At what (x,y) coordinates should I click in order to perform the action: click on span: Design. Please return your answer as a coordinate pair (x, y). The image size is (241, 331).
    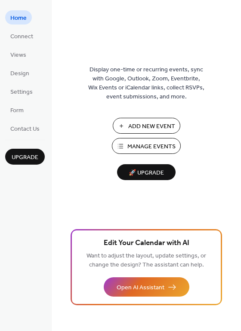
    Looking at the image, I should click on (20, 74).